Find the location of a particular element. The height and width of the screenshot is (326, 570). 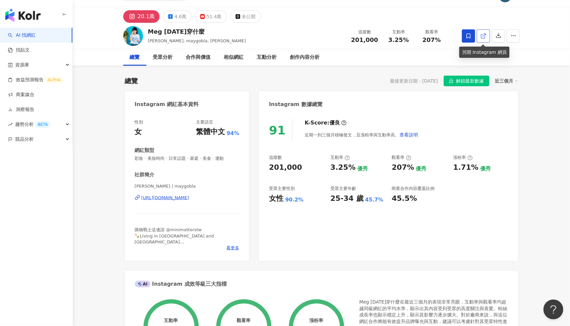

span: 看更多 is located at coordinates (233, 248).